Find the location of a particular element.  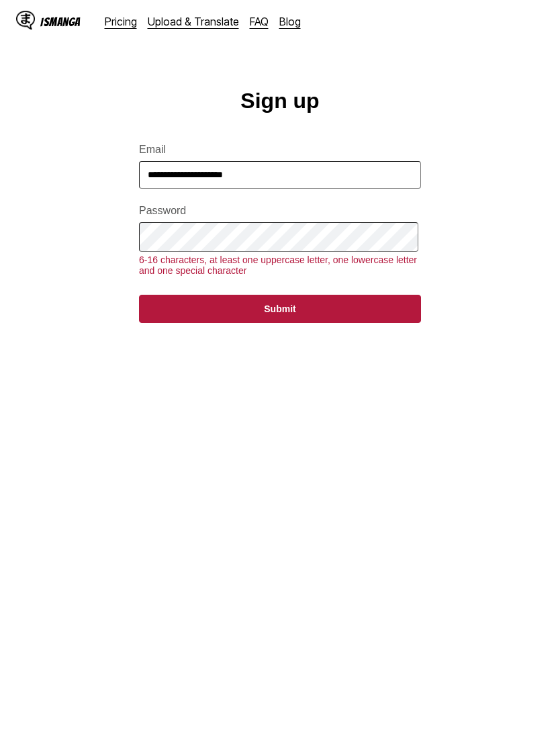

button: Submit is located at coordinates (280, 309).